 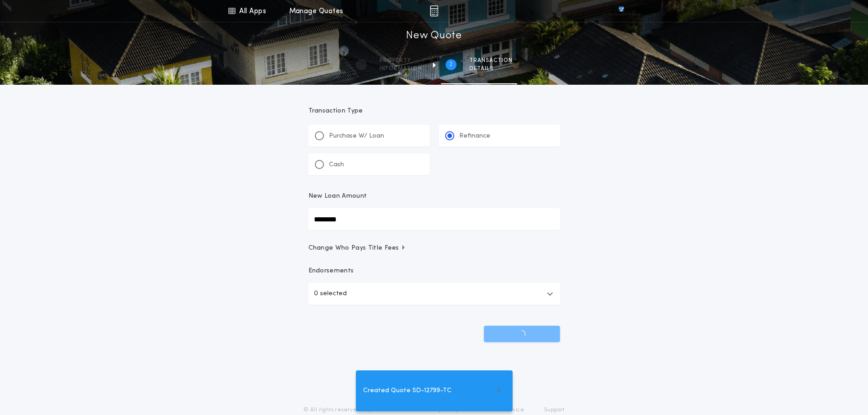 I want to click on span: Change Who Pays Title Fees, so click(x=357, y=248).